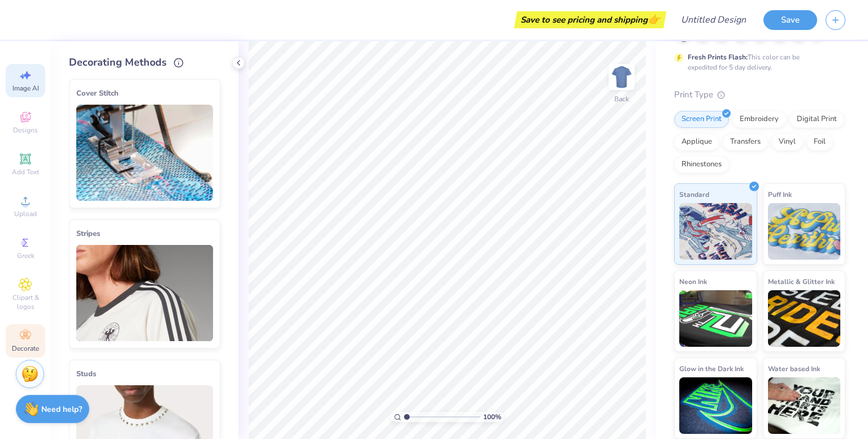 This screenshot has height=439, width=868. Describe the element at coordinates (694, 194) in the screenshot. I see `span: Standard` at that location.